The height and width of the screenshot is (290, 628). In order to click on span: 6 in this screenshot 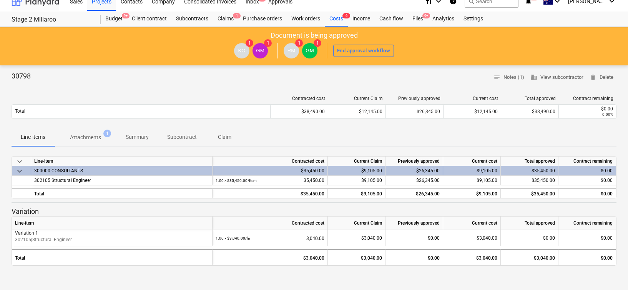, I will do `click(346, 16)`.